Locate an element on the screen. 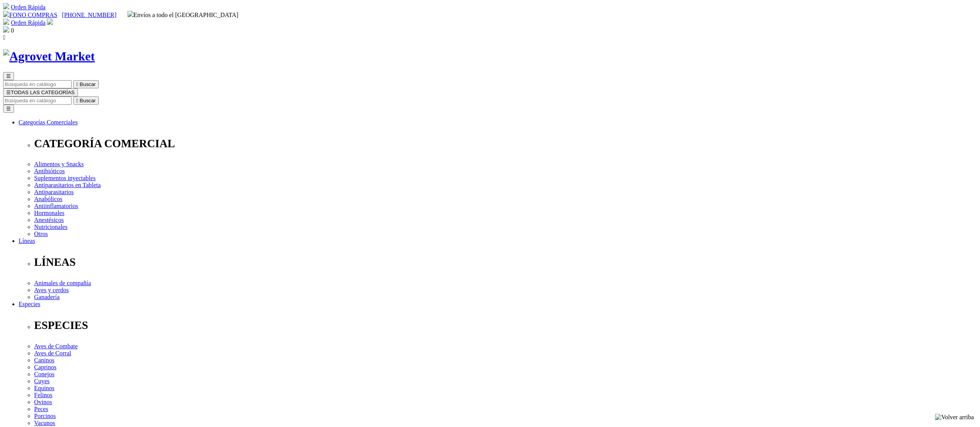 The height and width of the screenshot is (427, 980). a: FONO COMPRAS is located at coordinates (30, 15).